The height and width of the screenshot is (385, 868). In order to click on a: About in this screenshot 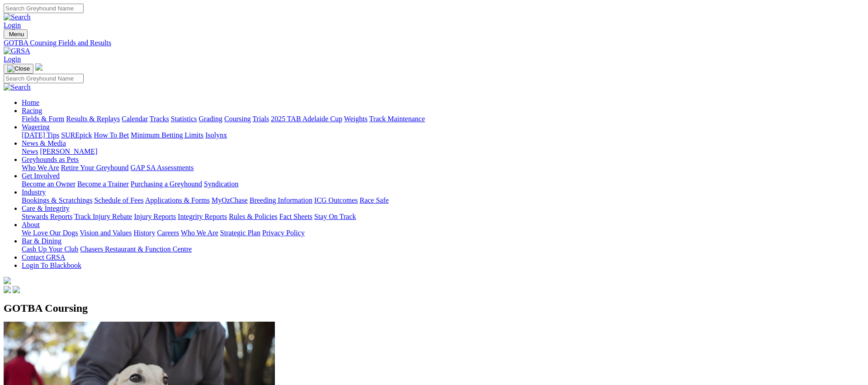, I will do `click(31, 225)`.